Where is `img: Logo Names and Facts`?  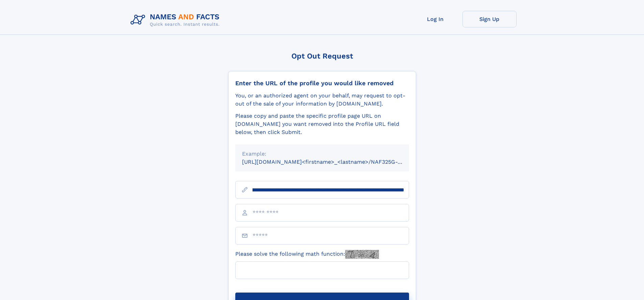 img: Logo Names and Facts is located at coordinates (177, 20).